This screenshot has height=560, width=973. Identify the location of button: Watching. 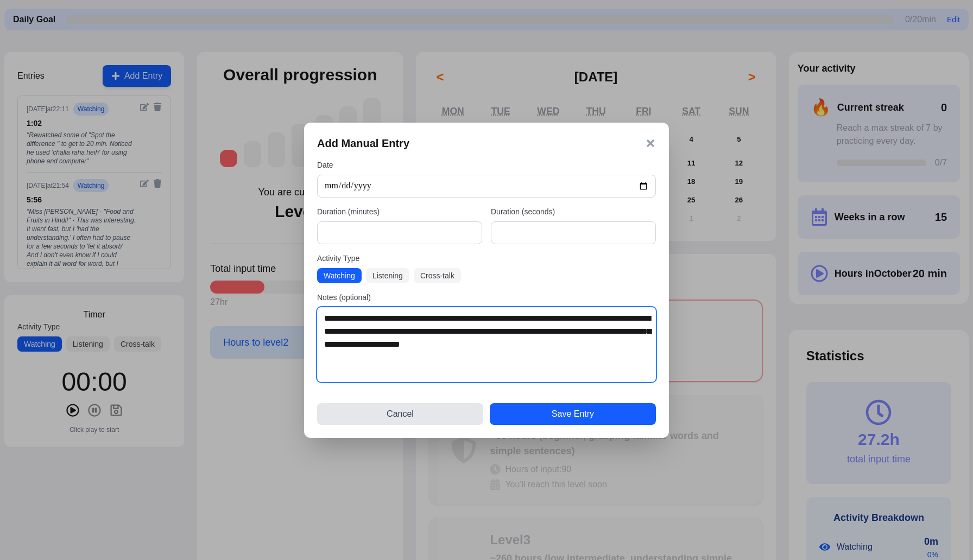
(339, 276).